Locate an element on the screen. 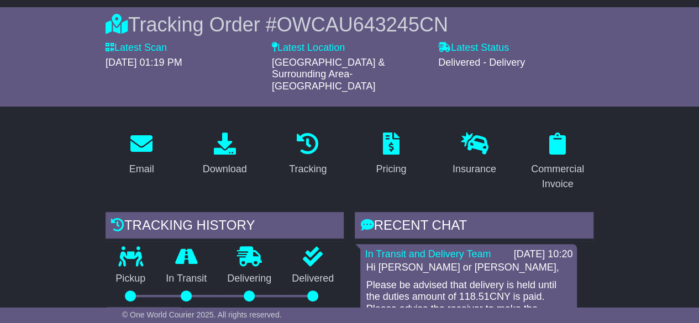 This screenshot has height=323, width=699. a: Insurance is located at coordinates (474, 155).